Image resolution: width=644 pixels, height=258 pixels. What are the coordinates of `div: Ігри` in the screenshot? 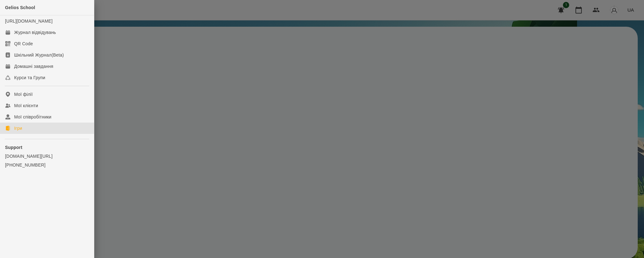 It's located at (18, 128).